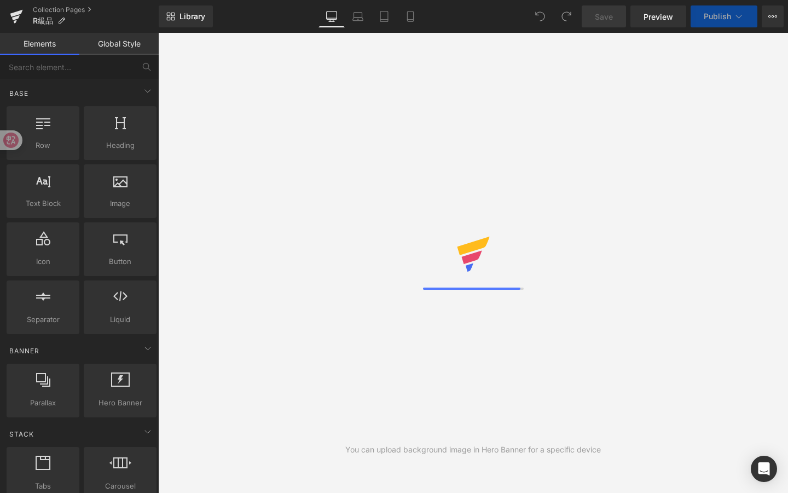 The height and width of the screenshot is (493, 788). I want to click on span: Hero Banner, so click(120, 402).